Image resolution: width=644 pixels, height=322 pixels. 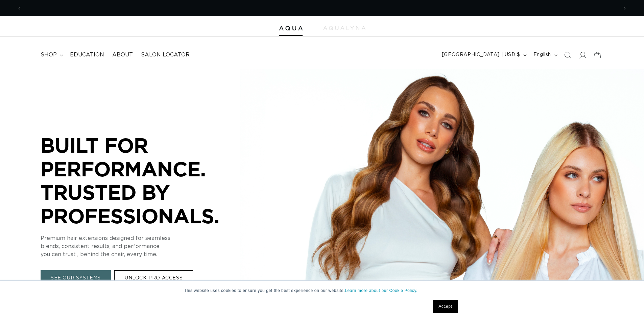 I want to click on a: About, so click(x=122, y=55).